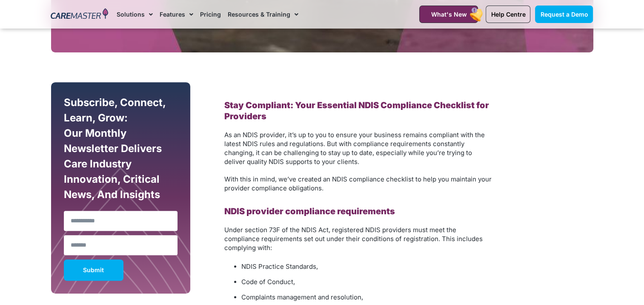  I want to click on li: Complaints management and resolution,, so click(367, 297).